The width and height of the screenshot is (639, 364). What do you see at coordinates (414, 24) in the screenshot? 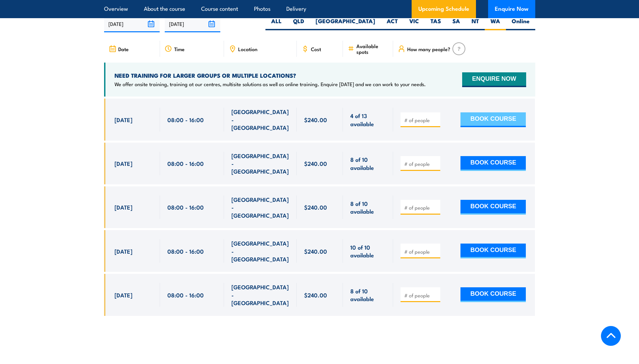
I see `label: VIC` at bounding box center [414, 24].